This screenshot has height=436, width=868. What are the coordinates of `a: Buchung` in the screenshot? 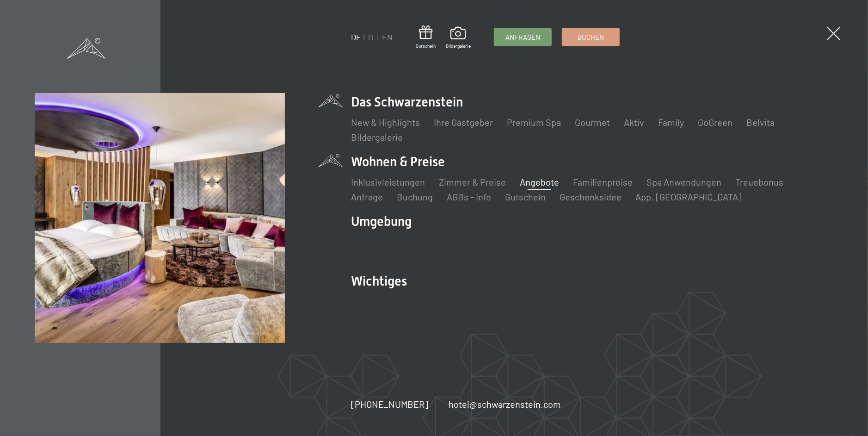 It's located at (415, 197).